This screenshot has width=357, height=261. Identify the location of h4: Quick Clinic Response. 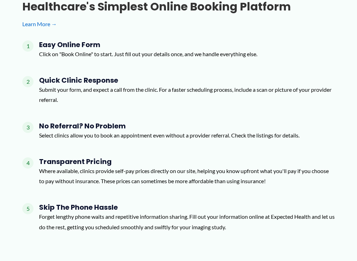
(187, 80).